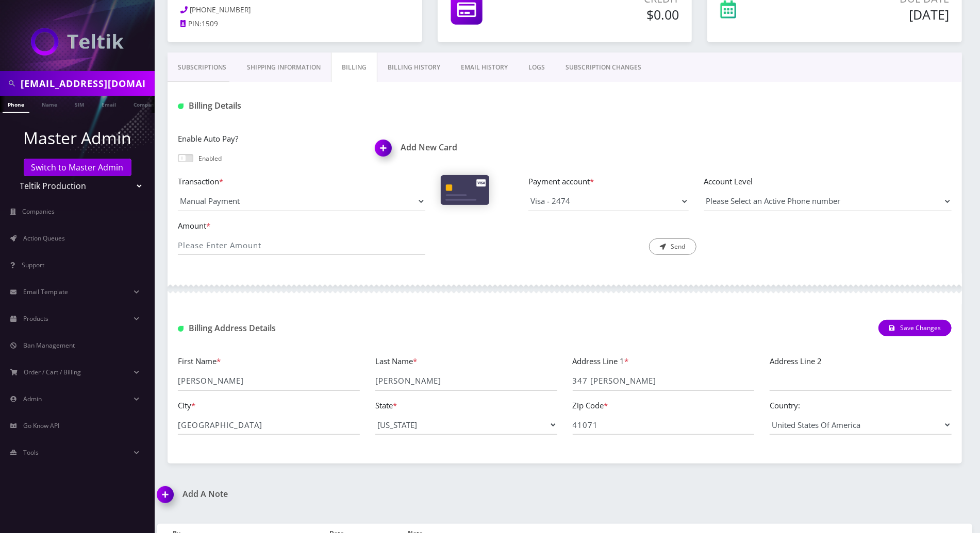 This screenshot has height=533, width=980. I want to click on span: Products, so click(35, 318).